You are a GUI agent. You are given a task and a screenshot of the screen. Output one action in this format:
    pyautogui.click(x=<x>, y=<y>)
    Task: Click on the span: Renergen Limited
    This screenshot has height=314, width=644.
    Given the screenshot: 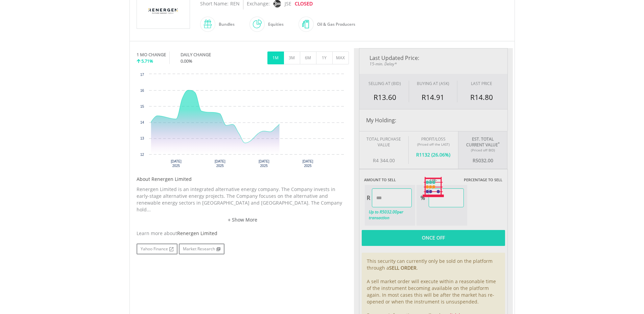 What is the action you would take?
    pyautogui.click(x=197, y=233)
    